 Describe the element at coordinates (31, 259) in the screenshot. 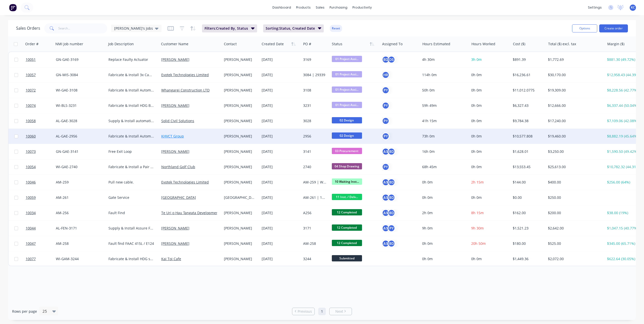

I see `span: 10077` at that location.